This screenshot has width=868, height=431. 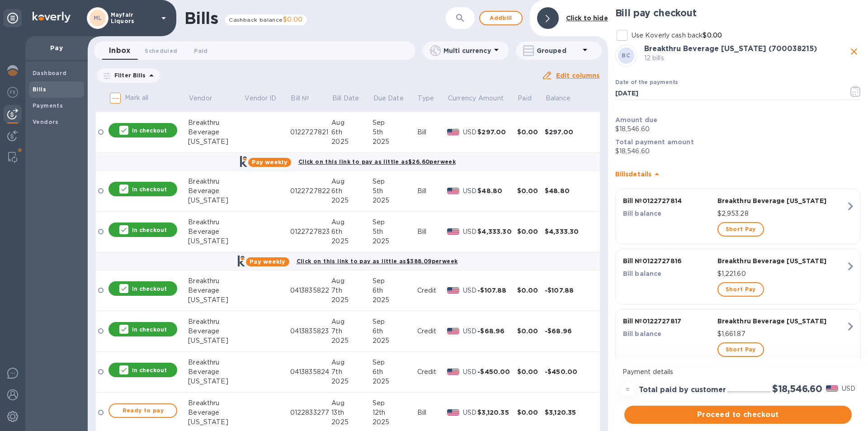 What do you see at coordinates (738, 372) in the screenshot?
I see `p: Payment details` at bounding box center [738, 372].